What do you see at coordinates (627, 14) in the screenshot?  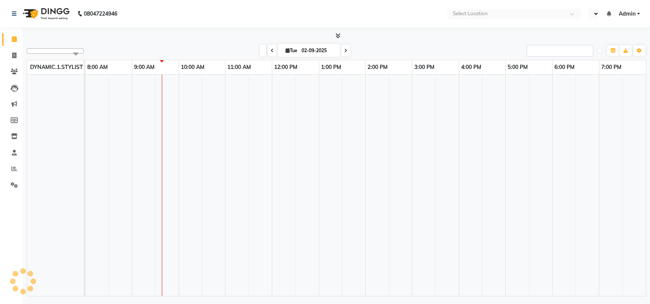 I see `span: Admin` at bounding box center [627, 14].